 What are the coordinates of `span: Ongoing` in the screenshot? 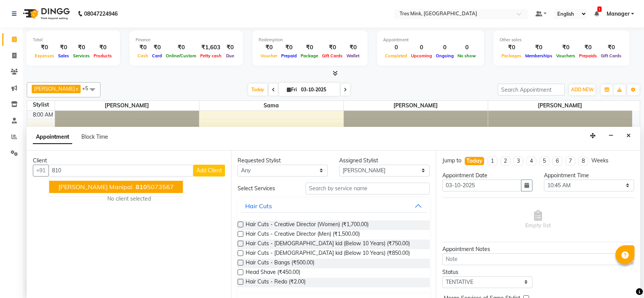 It's located at (445, 56).